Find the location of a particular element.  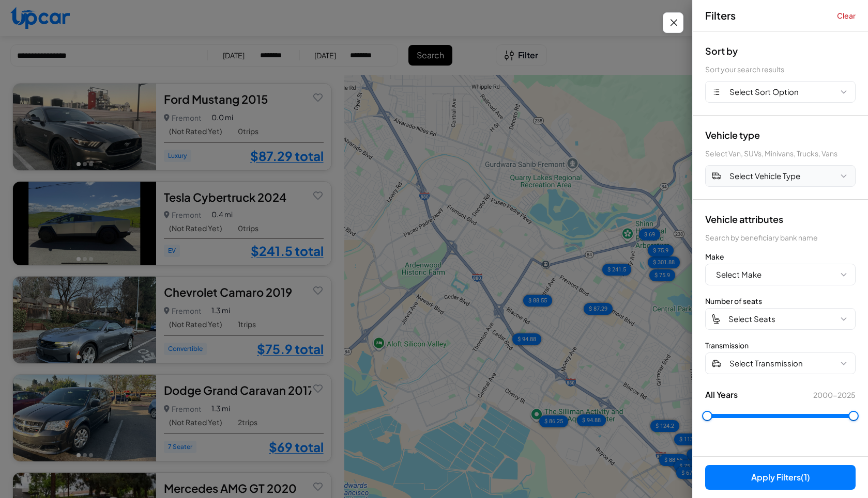

span: Select Transmission is located at coordinates (766, 363).